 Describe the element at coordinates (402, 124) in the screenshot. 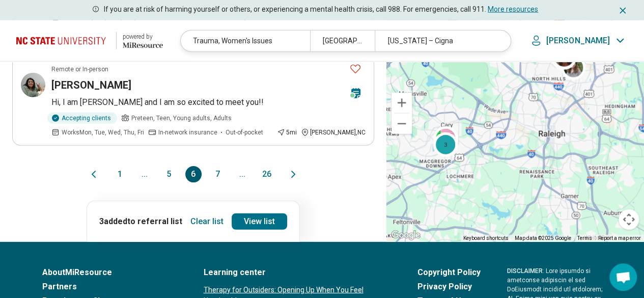

I see `button: Zoom out` at that location.